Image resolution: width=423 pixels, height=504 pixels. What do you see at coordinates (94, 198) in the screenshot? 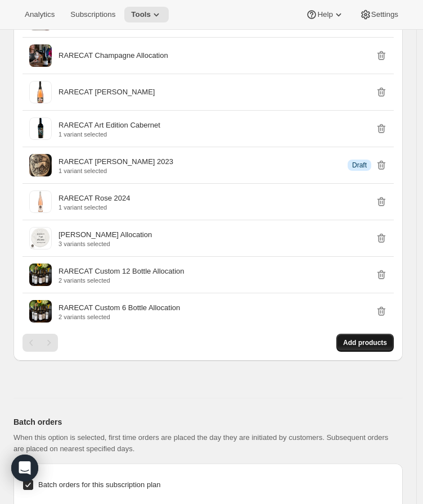
I see `p: RARECAT Rose 2024` at bounding box center [94, 198].